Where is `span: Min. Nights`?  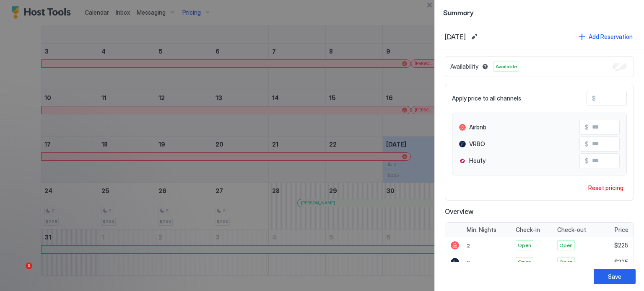
span: Min. Nights is located at coordinates (482, 230).